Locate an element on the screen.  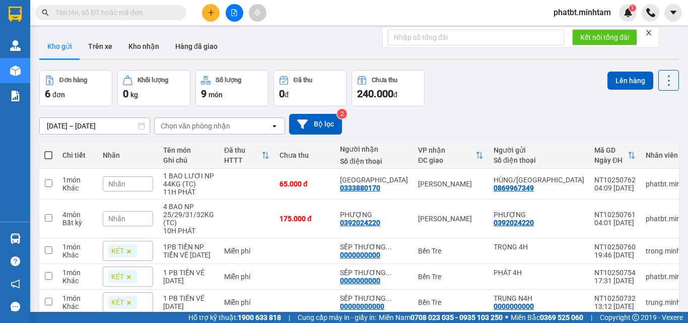
span: message is located at coordinates (15, 306).